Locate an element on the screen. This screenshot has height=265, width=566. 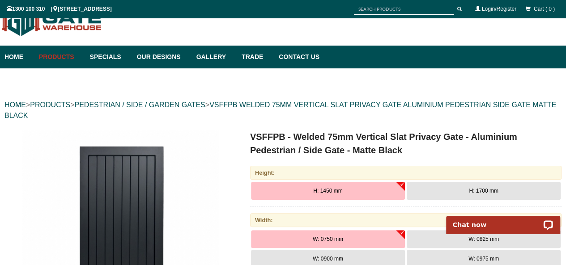
span: W: 0900 mm is located at coordinates (328, 259).